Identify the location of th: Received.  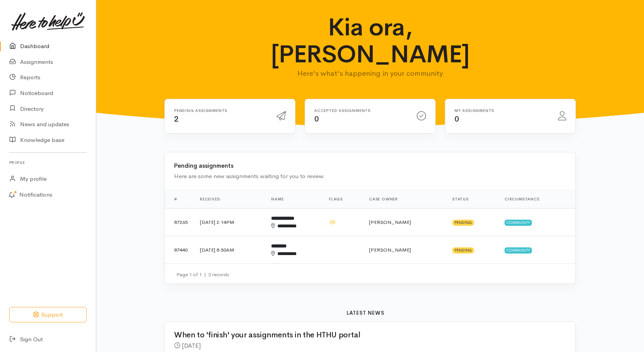
(229, 200).